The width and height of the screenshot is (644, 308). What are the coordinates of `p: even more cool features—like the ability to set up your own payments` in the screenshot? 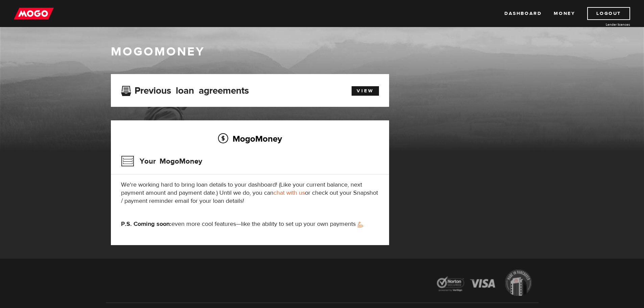 It's located at (250, 224).